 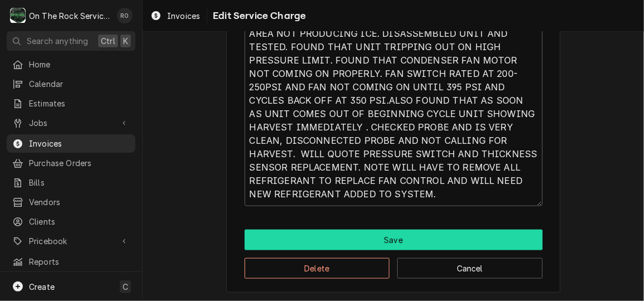 I want to click on div: Rich Ortega's Avatar, so click(x=125, y=16).